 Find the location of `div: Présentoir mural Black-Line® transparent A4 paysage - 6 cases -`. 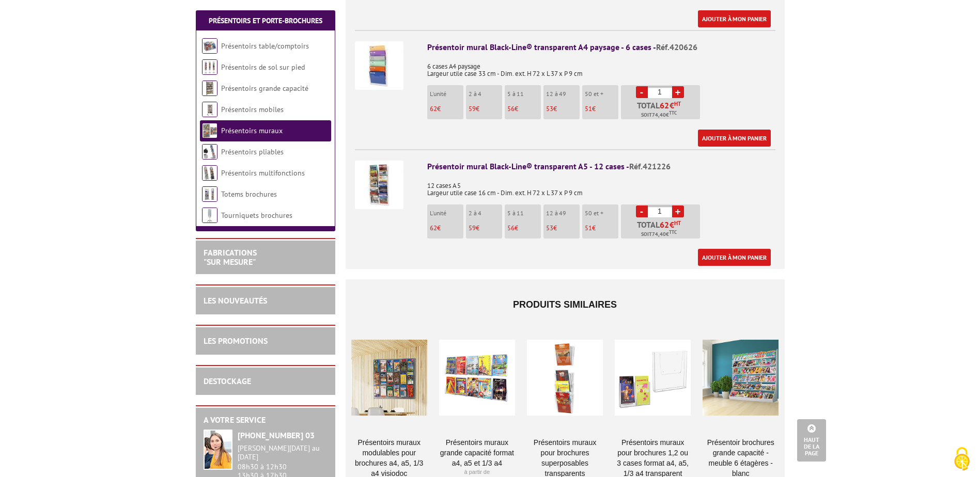

div: Présentoir mural Black-Line® transparent A4 paysage - 6 cases - is located at coordinates (601, 47).